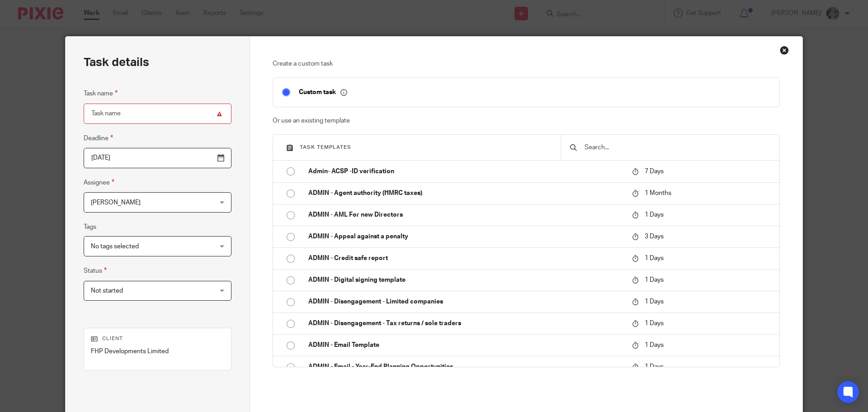 This screenshot has height=412, width=868. Describe the element at coordinates (90, 227) in the screenshot. I see `label: Tags` at that location.